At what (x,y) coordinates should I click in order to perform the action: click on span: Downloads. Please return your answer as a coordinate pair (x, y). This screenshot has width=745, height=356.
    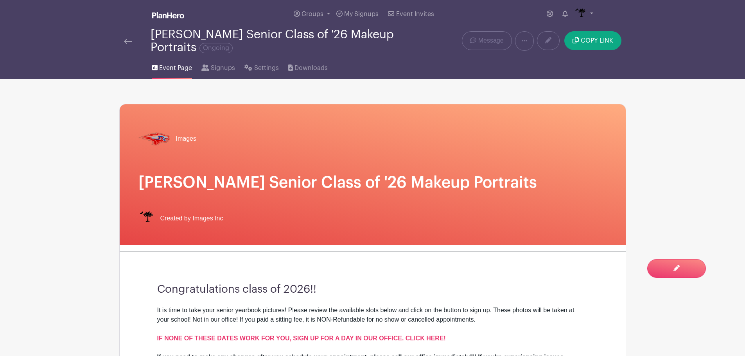
    Looking at the image, I should click on (311, 68).